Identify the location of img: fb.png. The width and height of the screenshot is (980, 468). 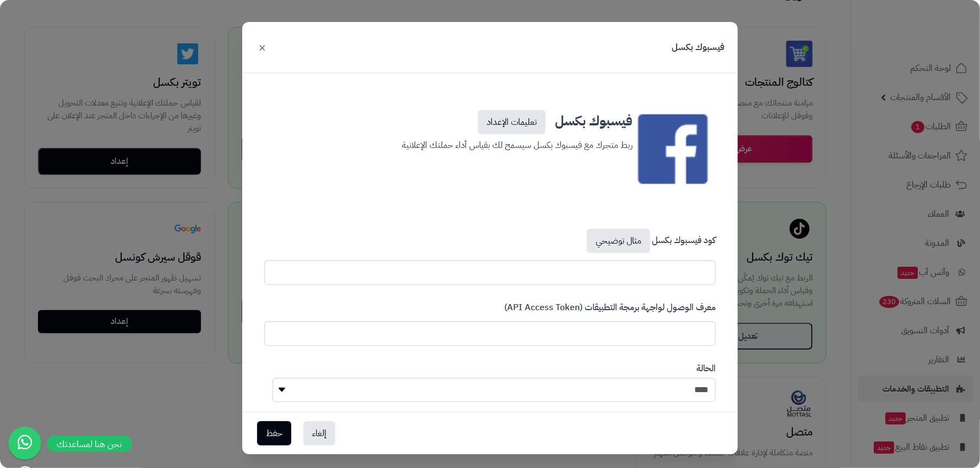
(673, 149).